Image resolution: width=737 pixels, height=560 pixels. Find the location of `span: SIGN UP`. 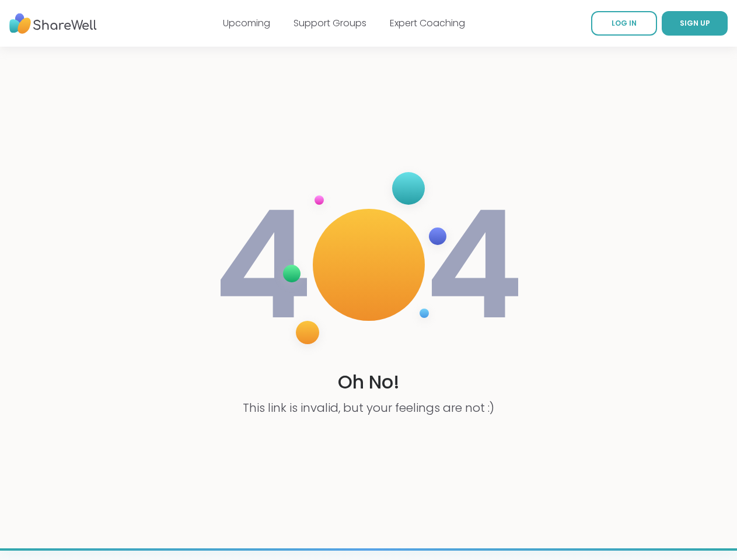

span: SIGN UP is located at coordinates (695, 23).